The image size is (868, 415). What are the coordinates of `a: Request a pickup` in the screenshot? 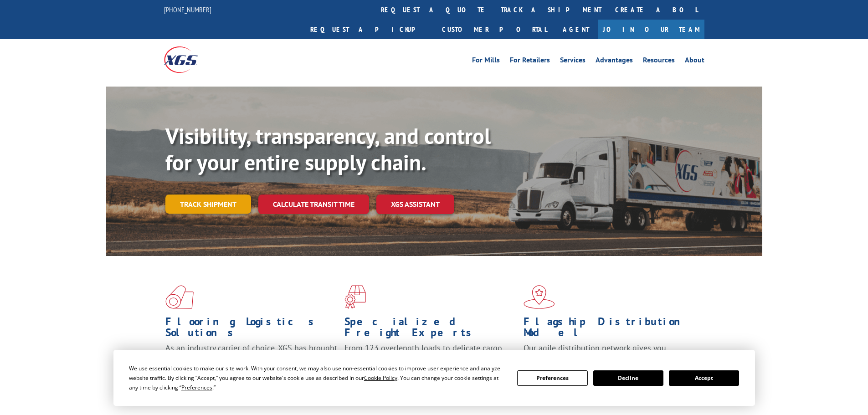 It's located at (369, 29).